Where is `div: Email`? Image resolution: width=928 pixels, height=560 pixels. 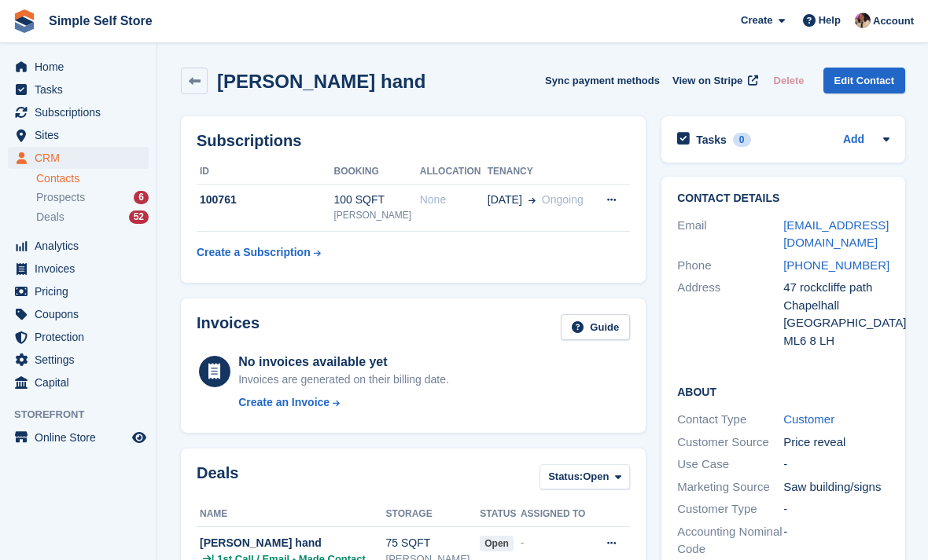
div: Email is located at coordinates (730, 235).